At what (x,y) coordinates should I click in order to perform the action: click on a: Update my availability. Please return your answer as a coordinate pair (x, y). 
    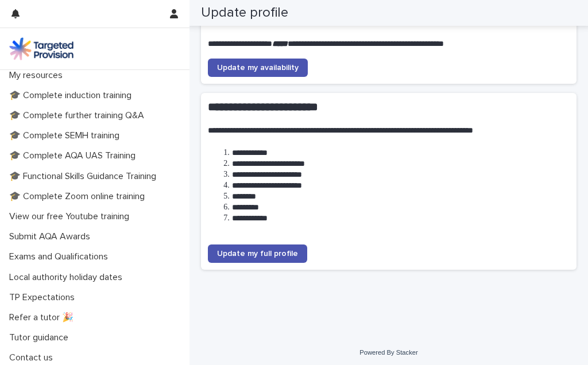
    Looking at the image, I should click on (258, 68).